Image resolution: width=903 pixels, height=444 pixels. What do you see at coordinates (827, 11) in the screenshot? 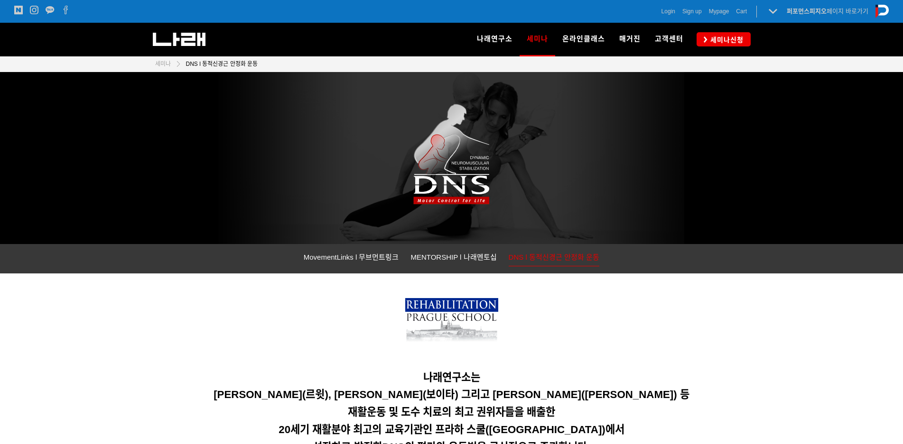
I see `a: 퍼포먼스피지오페이지 바로가기` at bounding box center [827, 11].